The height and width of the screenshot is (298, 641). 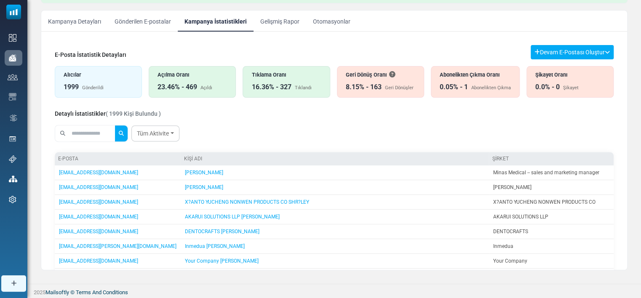 I want to click on img: email-templates-icon.svg, so click(x=13, y=97).